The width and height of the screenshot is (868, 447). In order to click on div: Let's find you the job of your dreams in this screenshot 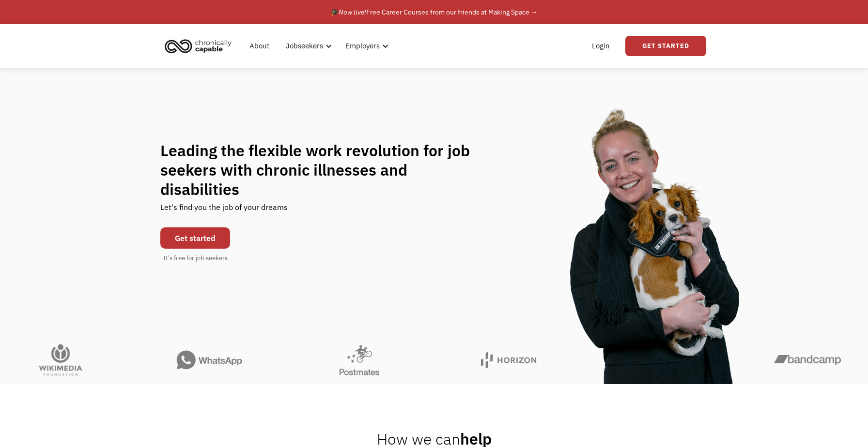, I will do `click(224, 210)`.